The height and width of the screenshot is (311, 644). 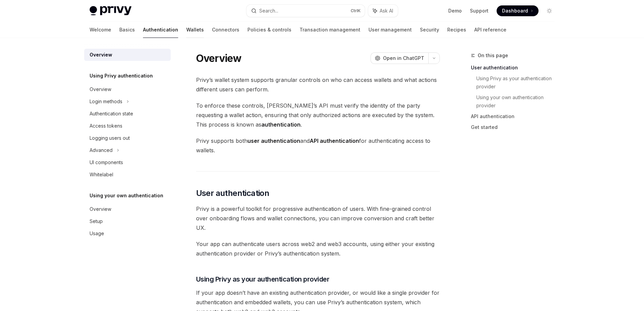 What do you see at coordinates (128, 233) in the screenshot?
I see `a: Usage` at bounding box center [128, 233].